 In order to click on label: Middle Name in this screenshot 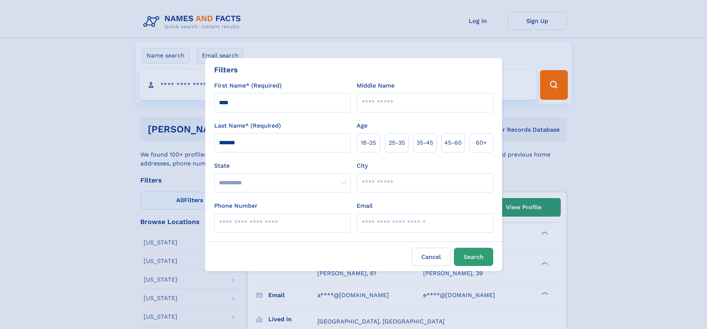, I will do `click(376, 86)`.